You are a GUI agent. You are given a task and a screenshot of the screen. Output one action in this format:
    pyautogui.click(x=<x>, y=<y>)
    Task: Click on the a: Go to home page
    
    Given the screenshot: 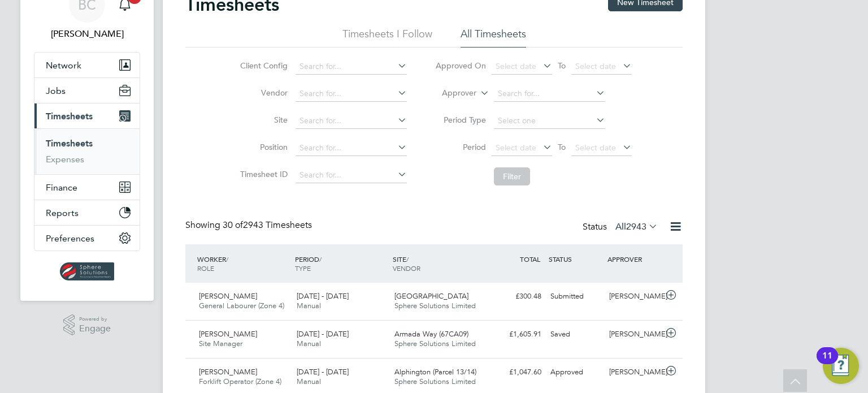 What is the action you would take?
    pyautogui.click(x=87, y=271)
    